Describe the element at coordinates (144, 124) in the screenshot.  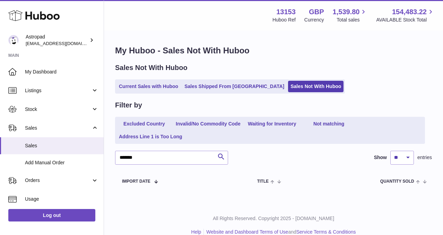
I see `a: Excluded Country` at that location.